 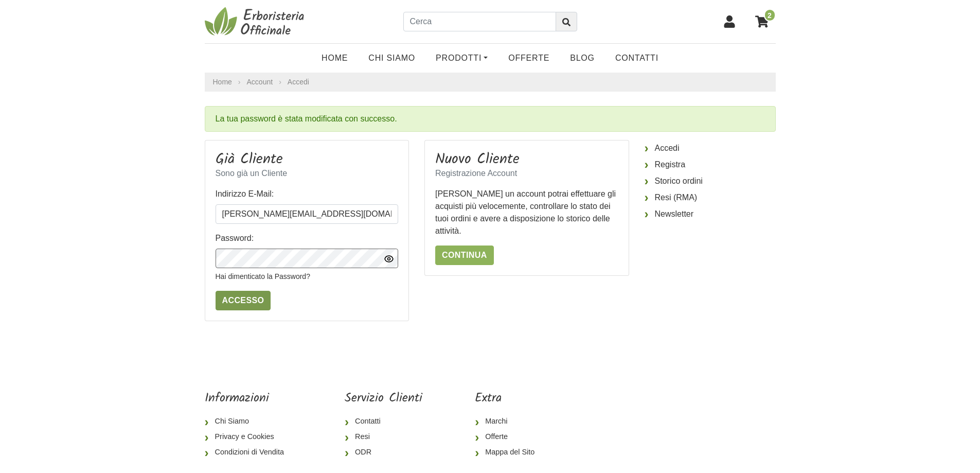 I want to click on h5: Informazioni, so click(x=248, y=399).